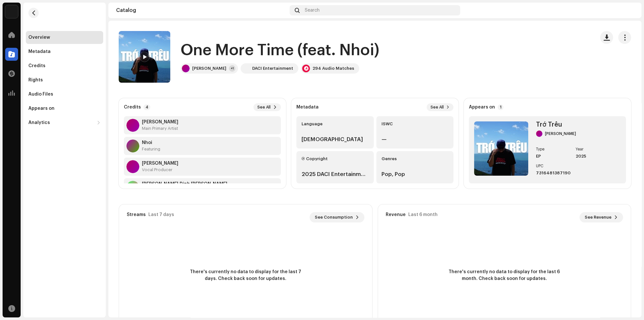 The width and height of the screenshot is (644, 320). Describe the element at coordinates (202, 10) in the screenshot. I see `div: Catalog` at that location.